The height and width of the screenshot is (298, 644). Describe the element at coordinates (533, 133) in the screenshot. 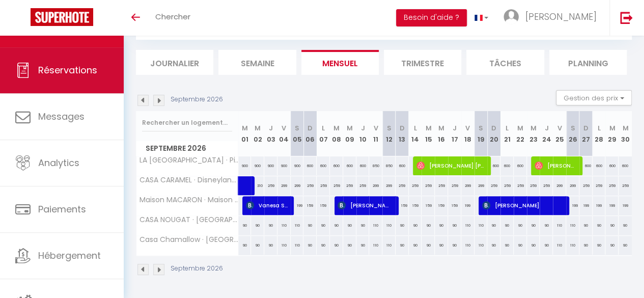

I see `th: 23` at that location.